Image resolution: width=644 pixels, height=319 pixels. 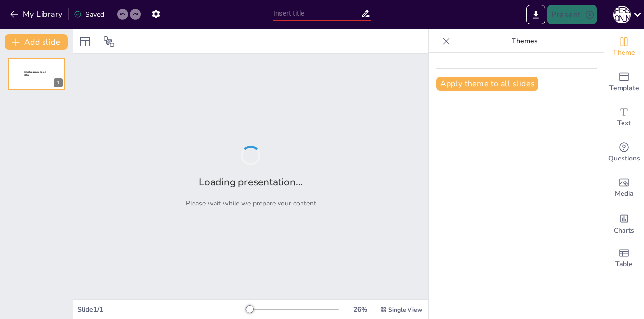 What do you see at coordinates (34, 73) in the screenshot?
I see `span: Sendsteps presentation editor` at bounding box center [34, 73].